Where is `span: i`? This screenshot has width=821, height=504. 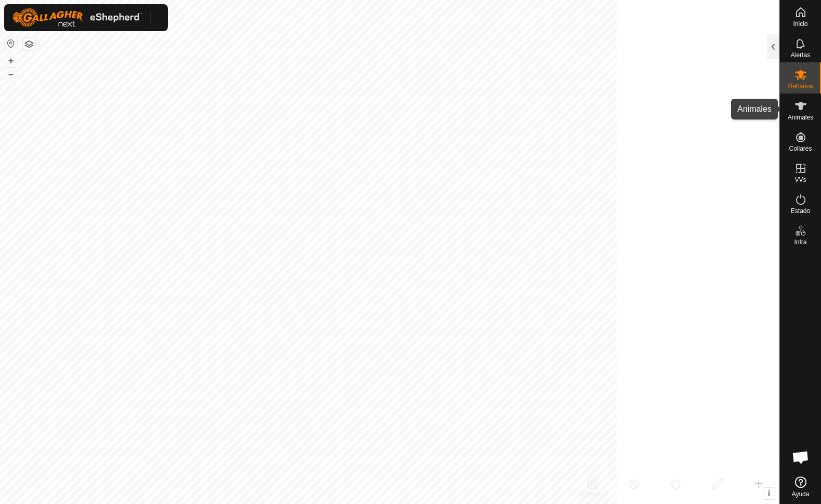 span: i is located at coordinates (769, 493).